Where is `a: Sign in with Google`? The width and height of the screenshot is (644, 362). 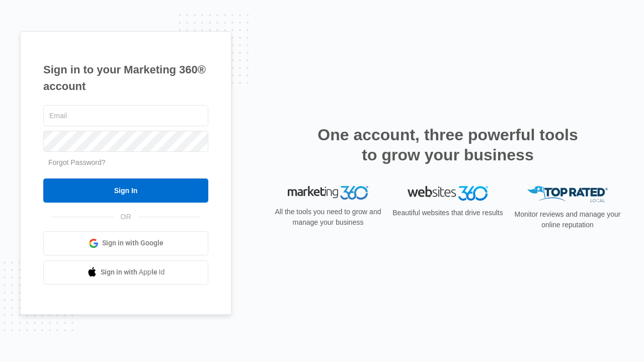
a: Sign in with Google is located at coordinates (126, 243).